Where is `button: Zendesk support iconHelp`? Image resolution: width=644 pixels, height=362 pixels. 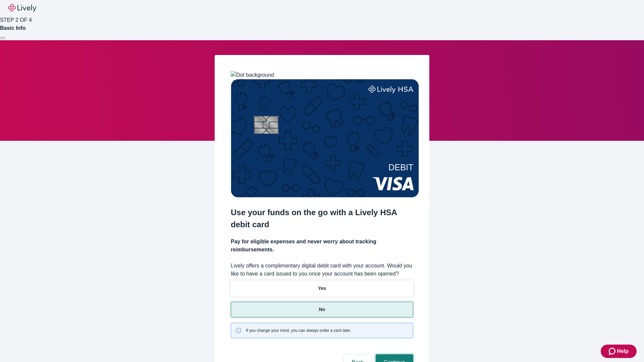 button: Zendesk support iconHelp is located at coordinates (619, 352).